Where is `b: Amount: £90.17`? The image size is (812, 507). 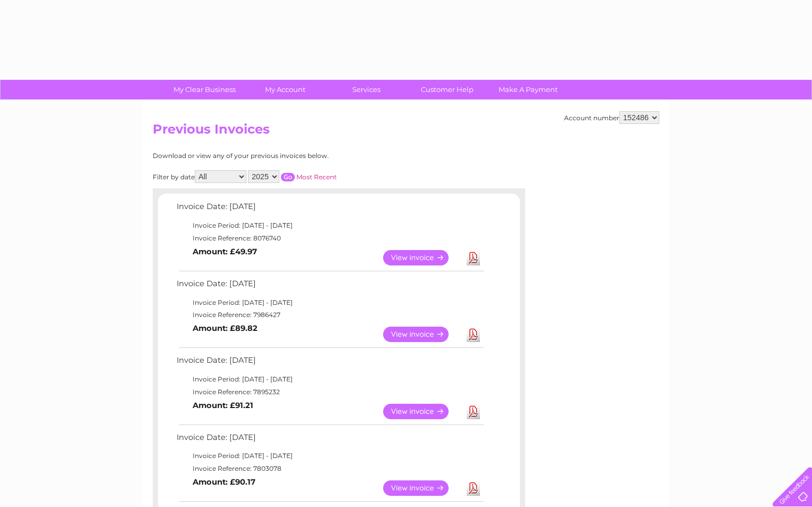 b: Amount: £90.17 is located at coordinates (224, 482).